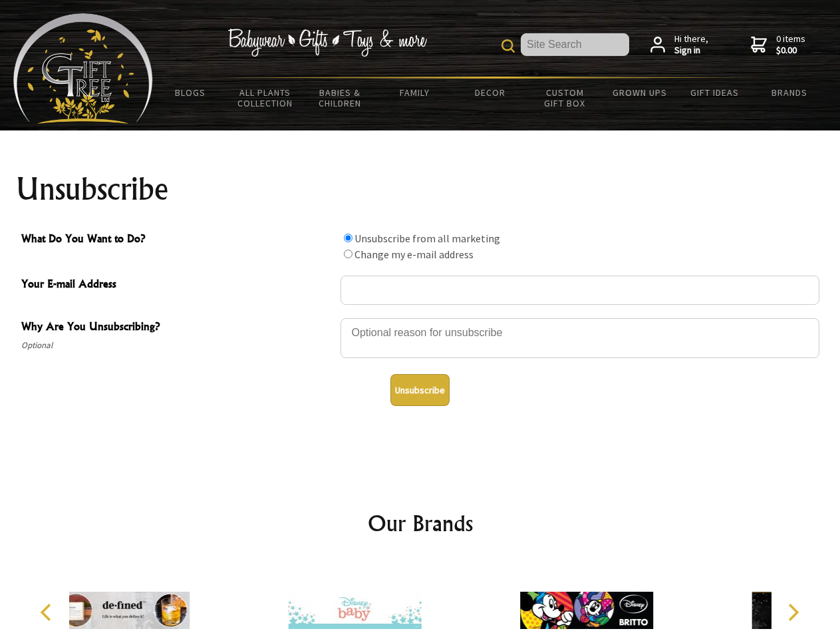 This screenshot has height=639, width=840. What do you see at coordinates (421, 523) in the screenshot?
I see `h2: Our Brands` at bounding box center [421, 523].